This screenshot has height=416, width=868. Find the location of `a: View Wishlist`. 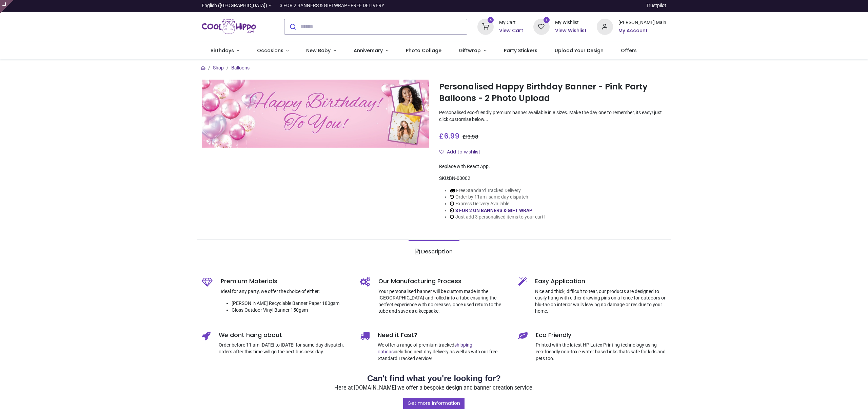

a: View Wishlist is located at coordinates (571, 31).